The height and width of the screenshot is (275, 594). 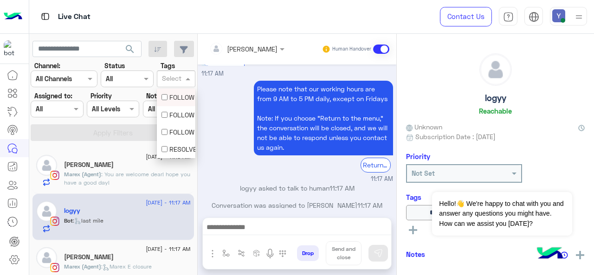 What do you see at coordinates (241, 253) in the screenshot?
I see `button: Trigger scenario` at bounding box center [241, 253].